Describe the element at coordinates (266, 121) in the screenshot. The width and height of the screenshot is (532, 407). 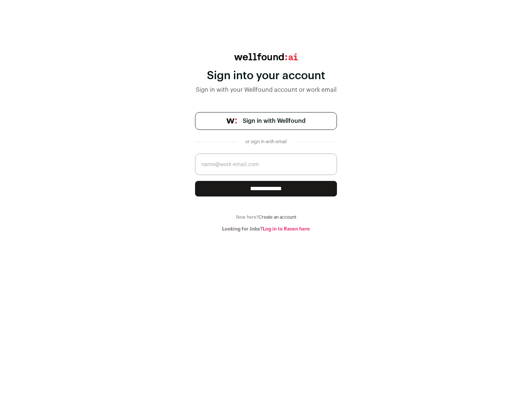
I see `a: Sign in with Wellfound` at that location.